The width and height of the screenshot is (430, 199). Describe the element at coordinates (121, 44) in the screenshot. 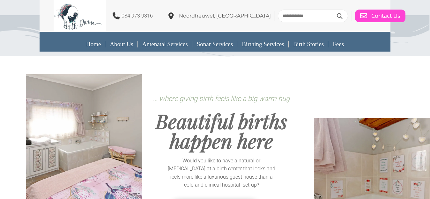

I see `a: About Us` at that location.